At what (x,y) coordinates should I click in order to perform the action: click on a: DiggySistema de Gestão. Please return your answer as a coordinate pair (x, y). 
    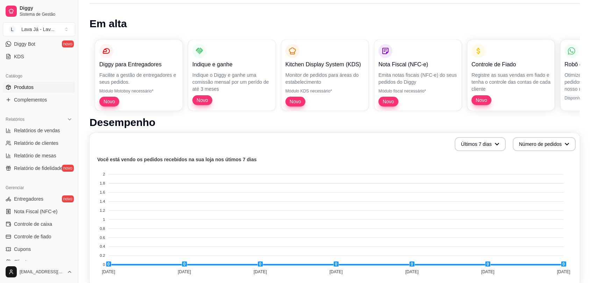
    Looking at the image, I should click on (39, 11).